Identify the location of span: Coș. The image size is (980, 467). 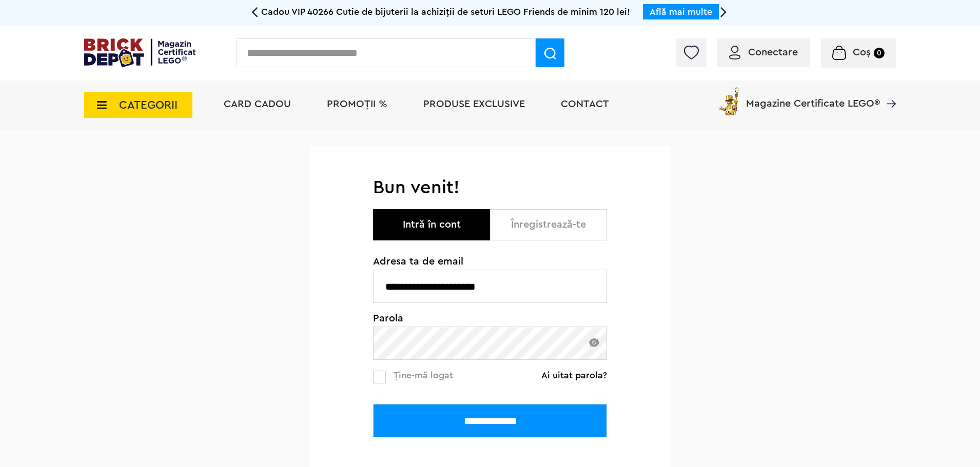
(862, 52).